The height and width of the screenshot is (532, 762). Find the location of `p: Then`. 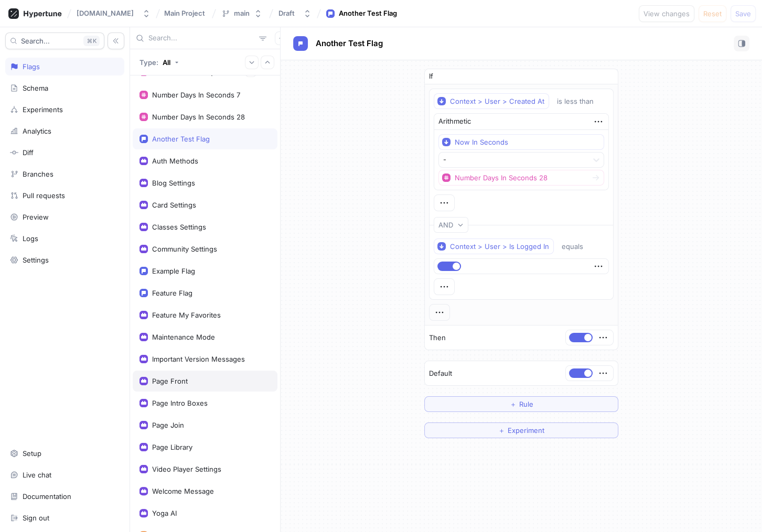

p: Then is located at coordinates (438, 338).